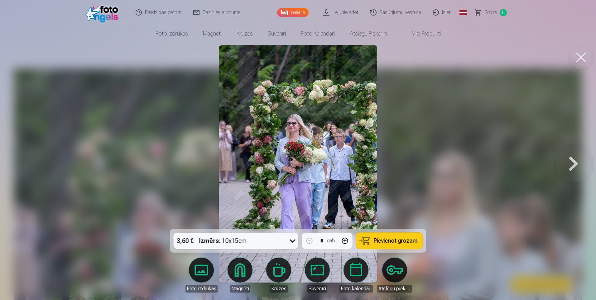 Image resolution: width=596 pixels, height=300 pixels. What do you see at coordinates (503, 12) in the screenshot?
I see `span: 0` at bounding box center [503, 12].